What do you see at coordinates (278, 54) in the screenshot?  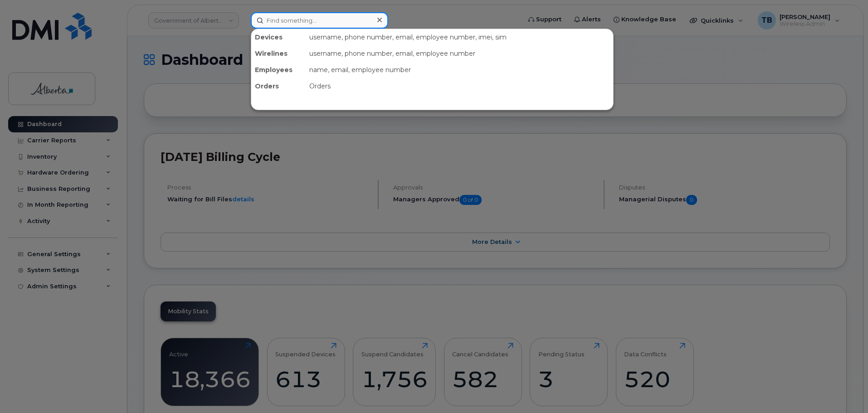 I see `div: Wirelines` at bounding box center [278, 54].